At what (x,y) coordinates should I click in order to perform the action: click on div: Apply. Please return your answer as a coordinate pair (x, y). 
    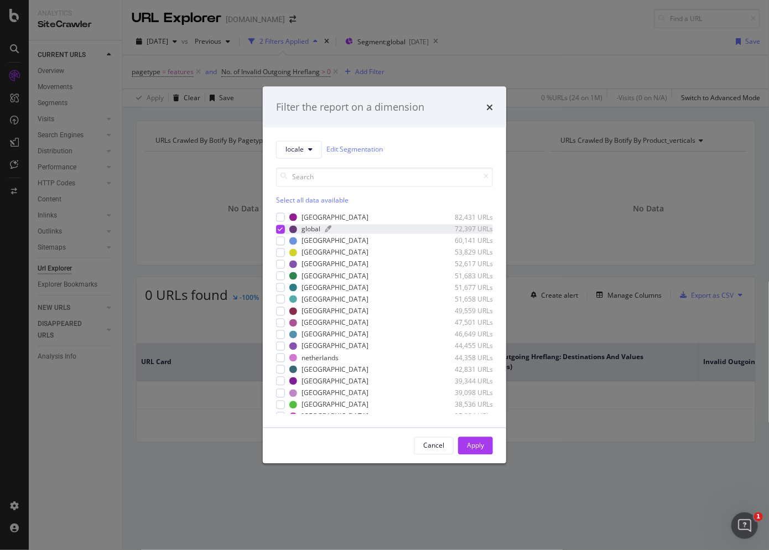
    Looking at the image, I should click on (475, 445).